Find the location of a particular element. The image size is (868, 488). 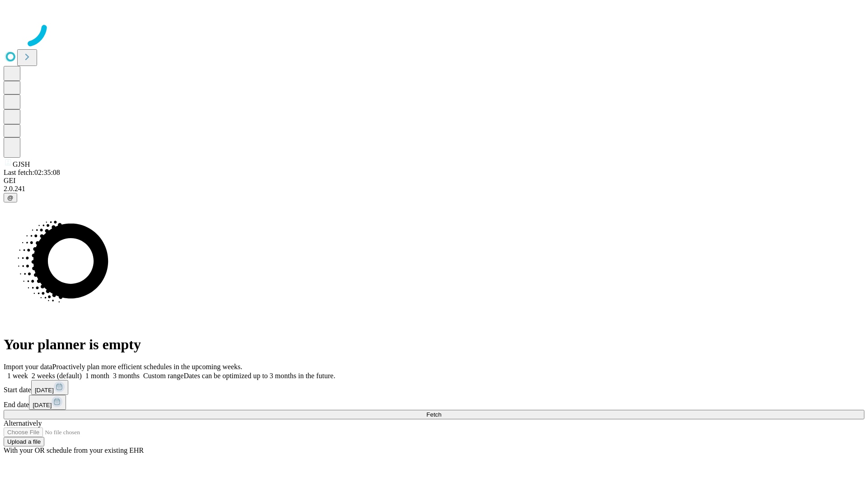

span: Dates can be optimized up to 3 months in the future. is located at coordinates (259, 376).